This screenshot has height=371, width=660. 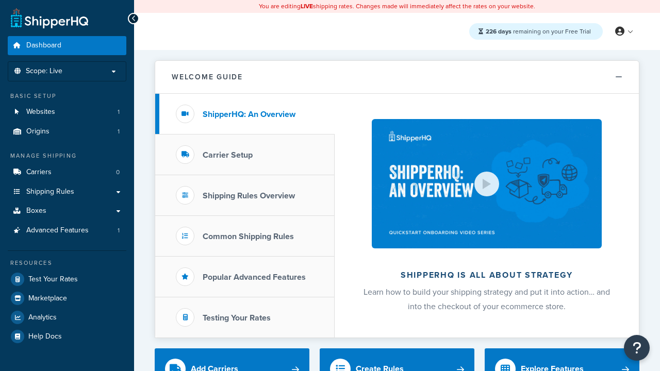 I want to click on span: Help Docs, so click(x=45, y=337).